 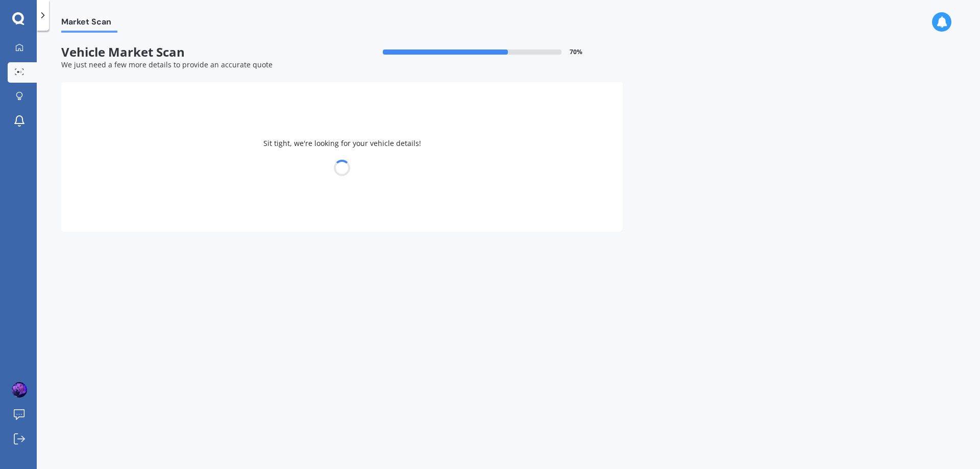 I want to click on span: Market Scan, so click(x=89, y=23).